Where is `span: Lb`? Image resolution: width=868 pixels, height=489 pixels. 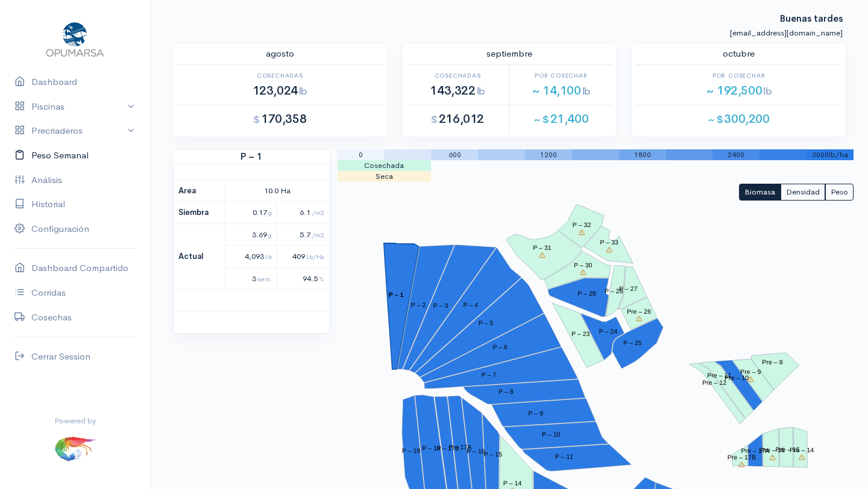
span: Lb is located at coordinates (268, 257).